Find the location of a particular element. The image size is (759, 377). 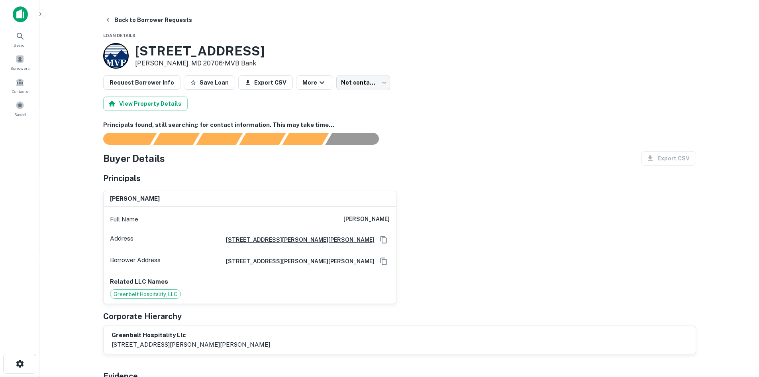

div: Borrowers is located at coordinates (20, 62).